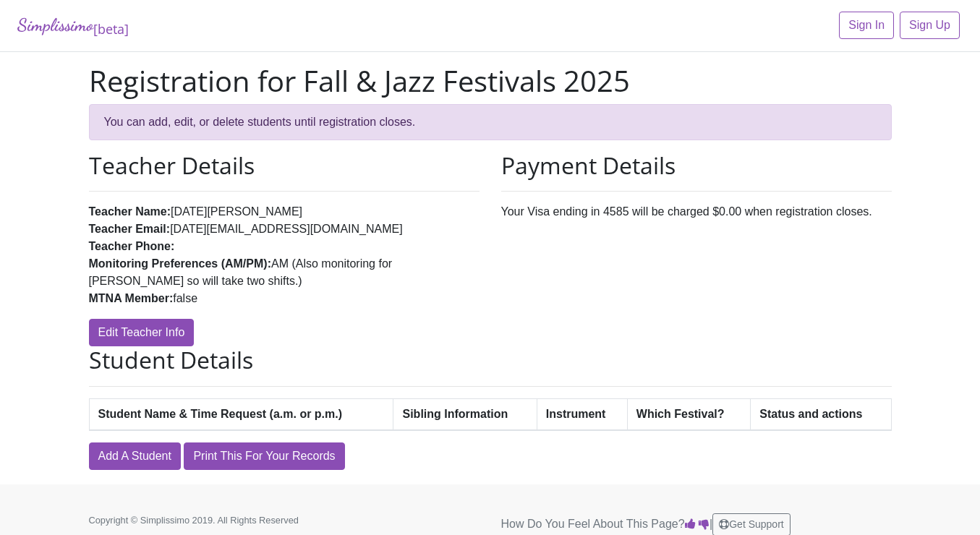  What do you see at coordinates (821, 414) in the screenshot?
I see `th: Status and actions` at bounding box center [821, 414].